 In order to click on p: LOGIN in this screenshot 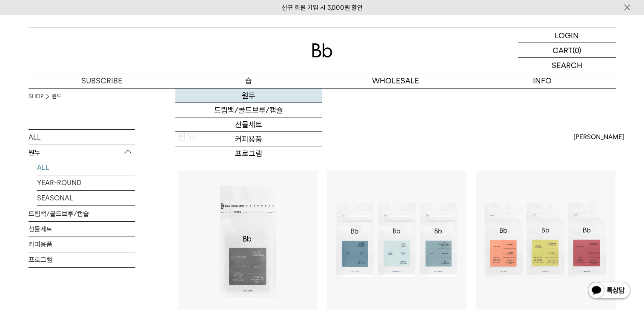, I will do `click(567, 35)`.